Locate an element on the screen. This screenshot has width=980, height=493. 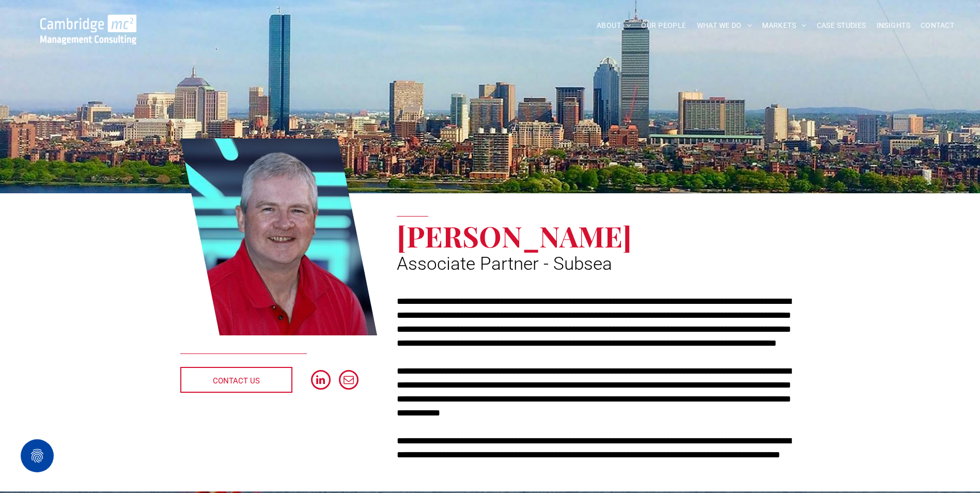
a: Julian Rawle | Associate Partner - Subsea | Cambridge Management Consulting is located at coordinates (279, 237).